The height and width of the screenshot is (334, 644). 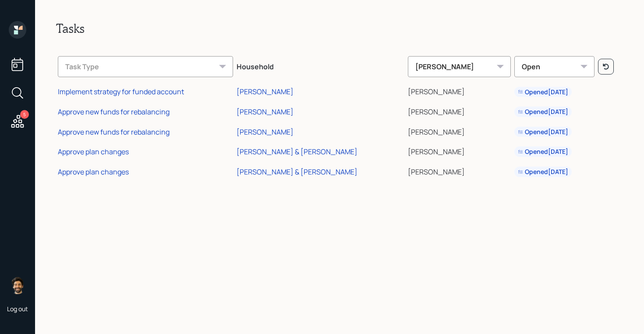 I want to click on div: 5, so click(x=25, y=114).